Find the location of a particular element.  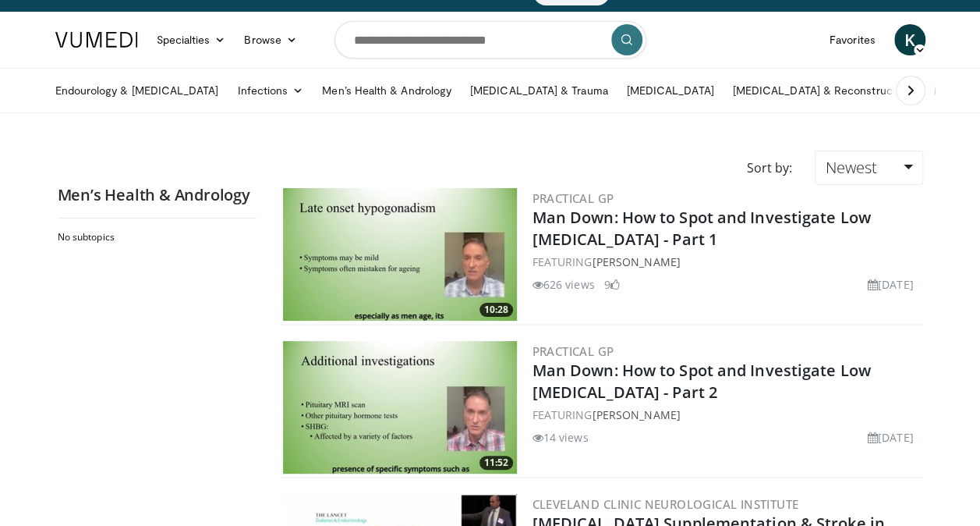

a: Browse is located at coordinates (271, 40).